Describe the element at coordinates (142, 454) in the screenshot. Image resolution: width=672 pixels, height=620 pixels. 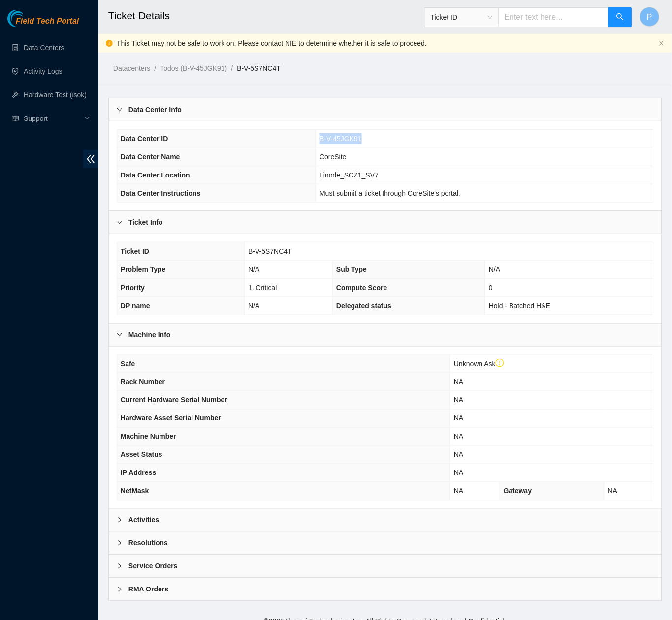
I see `span: Asset Status` at that location.